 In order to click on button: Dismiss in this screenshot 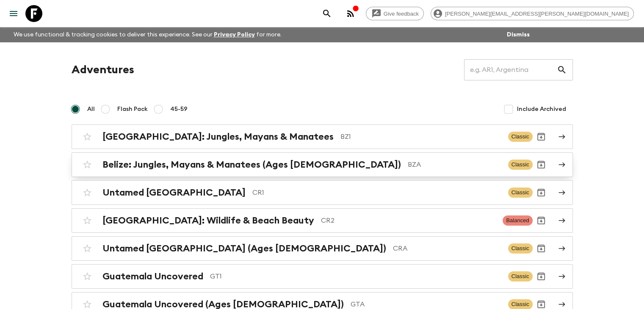, I will do `click(519, 35)`.